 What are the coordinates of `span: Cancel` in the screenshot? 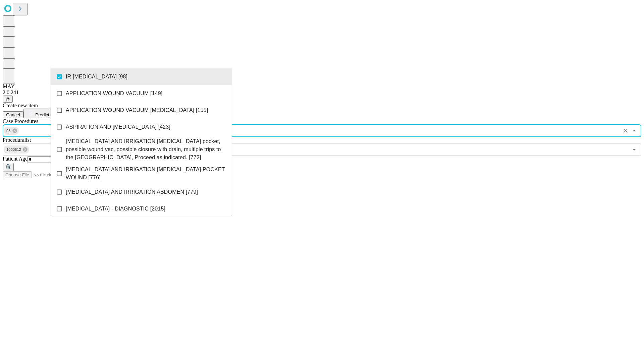 It's located at (13, 114).